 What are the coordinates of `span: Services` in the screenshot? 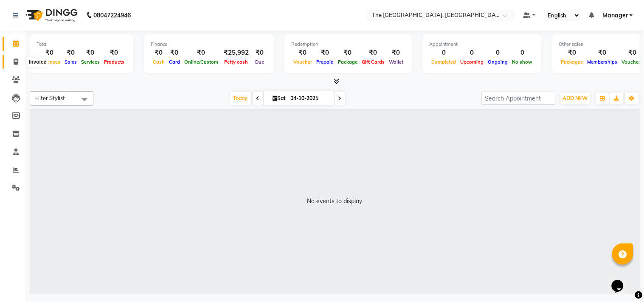 It's located at (90, 62).